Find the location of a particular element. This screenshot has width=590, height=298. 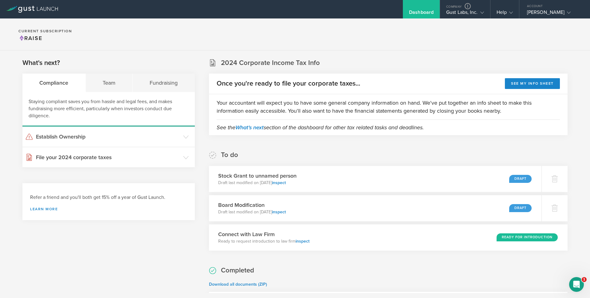

h2: To do is located at coordinates (230, 155).